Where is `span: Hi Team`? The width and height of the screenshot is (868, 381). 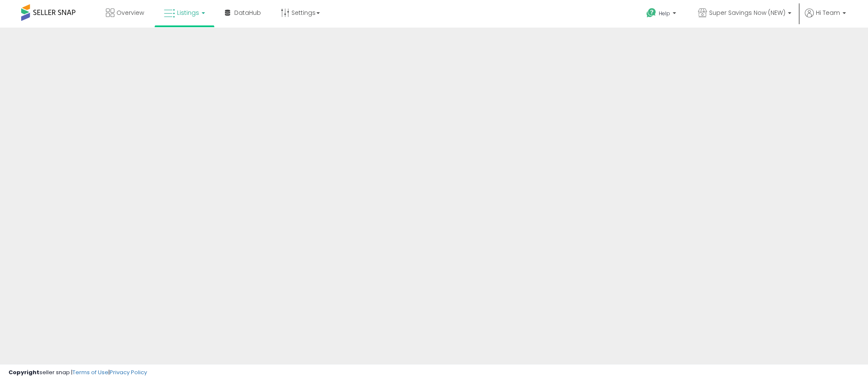
span: Hi Team is located at coordinates (828, 13).